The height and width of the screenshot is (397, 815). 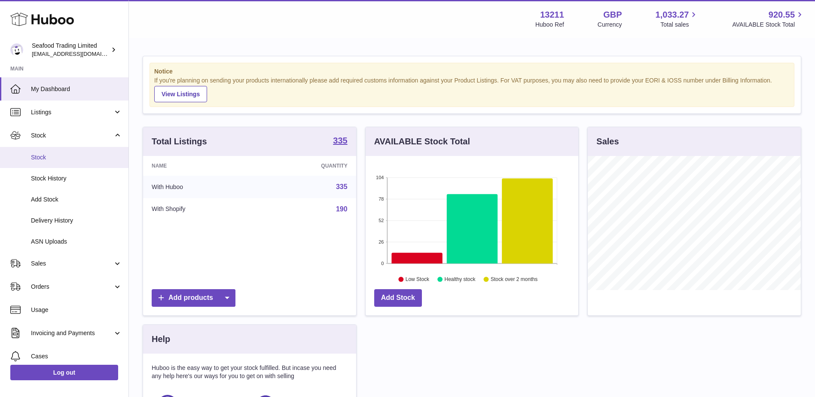 What do you see at coordinates (673, 15) in the screenshot?
I see `span: 1,033.27` at bounding box center [673, 15].